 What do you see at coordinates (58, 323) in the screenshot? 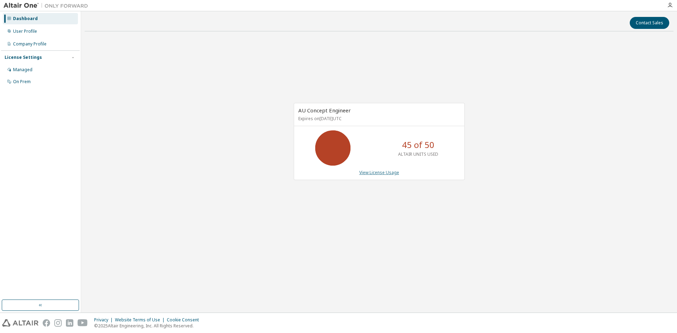
I see `img: instagram.svg` at bounding box center [58, 323].